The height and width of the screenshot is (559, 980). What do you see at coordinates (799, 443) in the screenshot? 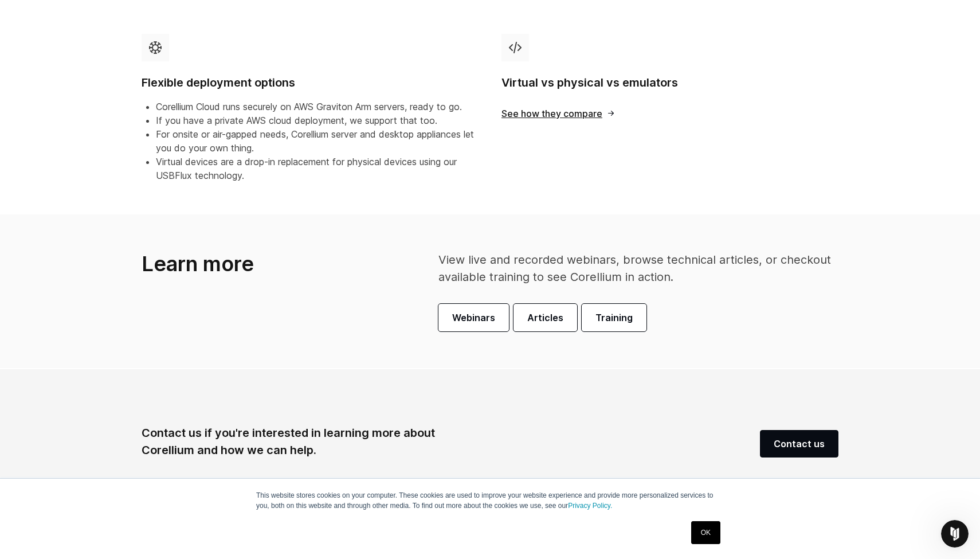
I see `a: Contact us` at bounding box center [799, 443].